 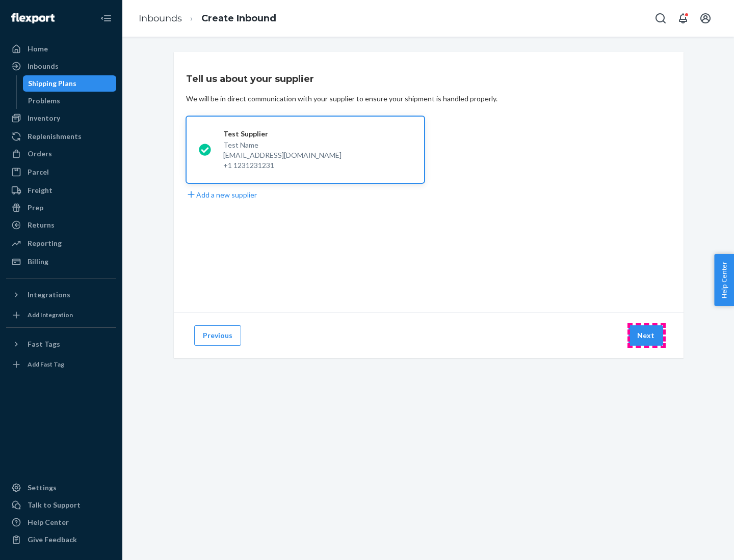 What do you see at coordinates (61, 344) in the screenshot?
I see `button: Fast Tags` at bounding box center [61, 344].